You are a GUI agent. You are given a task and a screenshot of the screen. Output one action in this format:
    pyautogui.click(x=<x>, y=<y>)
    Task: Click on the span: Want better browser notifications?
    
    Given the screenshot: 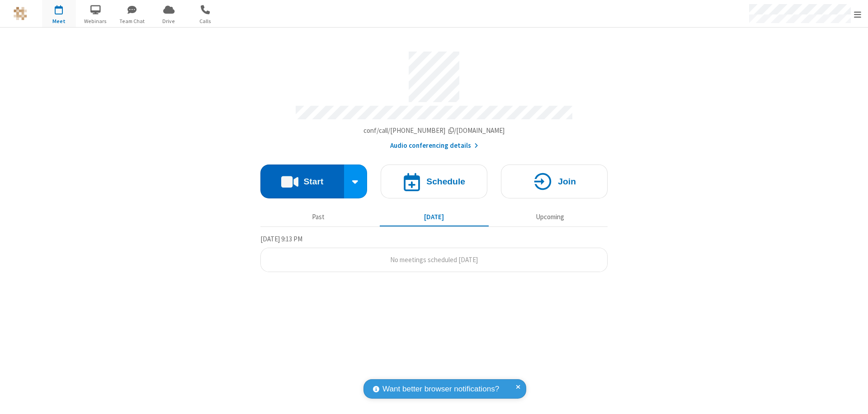 What is the action you would take?
    pyautogui.click(x=441, y=389)
    